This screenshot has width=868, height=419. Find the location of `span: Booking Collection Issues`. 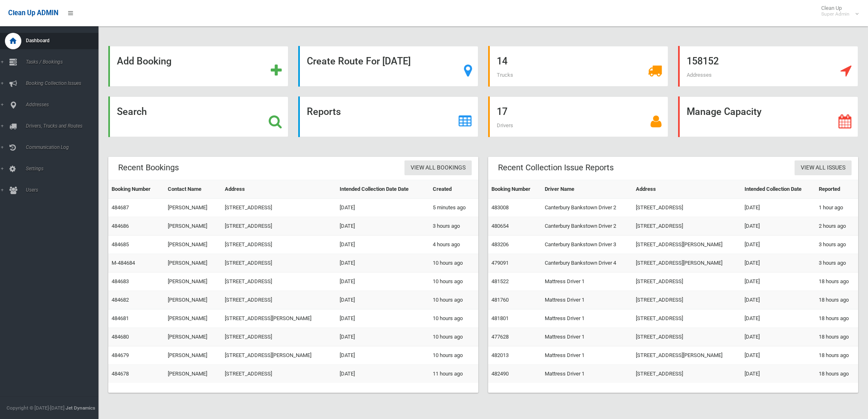

span: Booking Collection Issues is located at coordinates (65, 83).